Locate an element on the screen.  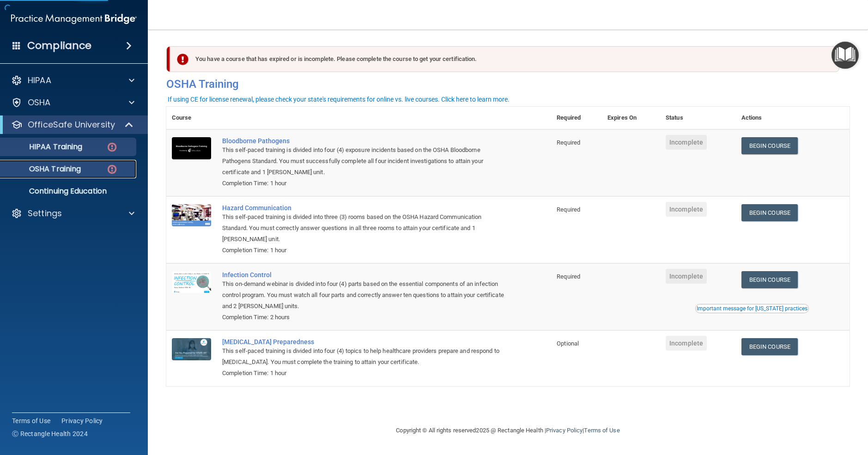
p: Settings is located at coordinates (45, 213).